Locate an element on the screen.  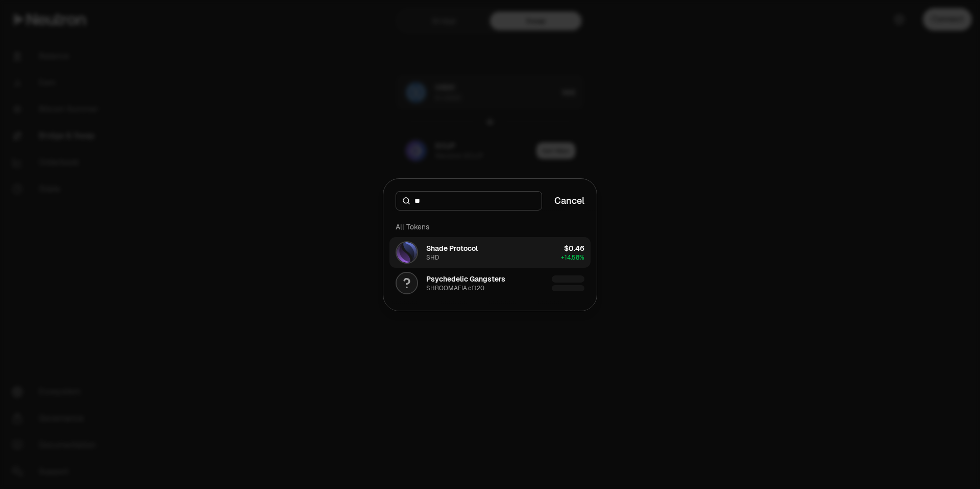
span: + 14.58% is located at coordinates (573, 258).